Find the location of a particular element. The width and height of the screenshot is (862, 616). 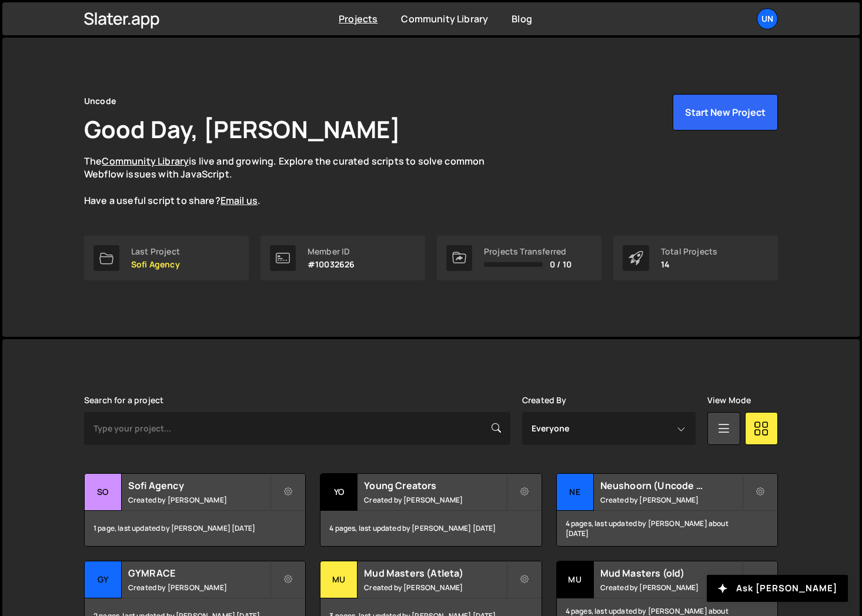

button: Start New Project is located at coordinates (725, 112).